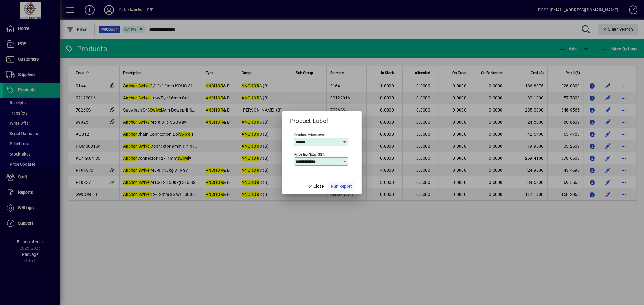 This screenshot has width=644, height=305. What do you see at coordinates (342, 186) in the screenshot?
I see `span: Run Report` at bounding box center [342, 186].